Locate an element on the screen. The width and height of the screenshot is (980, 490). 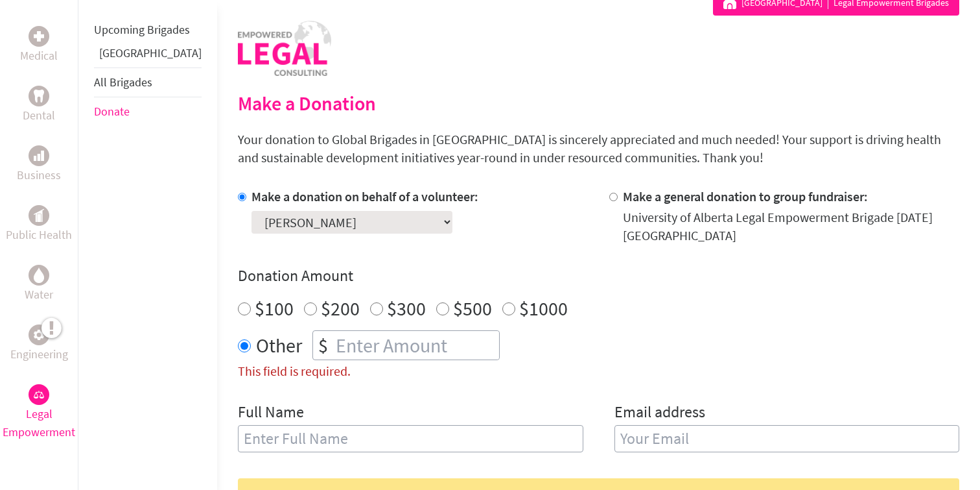
label: $1000 is located at coordinates (543, 308).